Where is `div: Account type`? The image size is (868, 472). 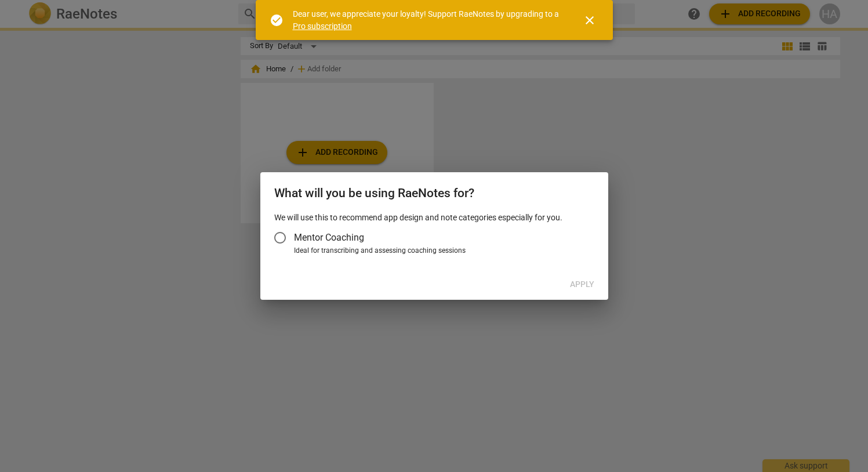
div: Account type is located at coordinates (434, 240).